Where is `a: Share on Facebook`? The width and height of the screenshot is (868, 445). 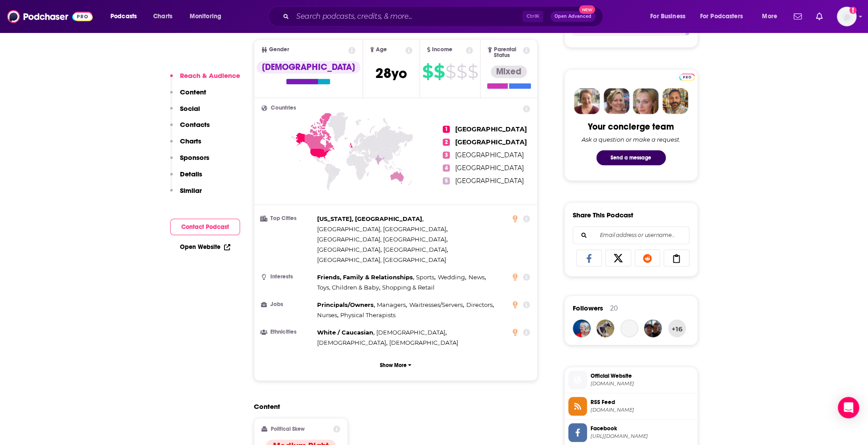 a: Share on Facebook is located at coordinates (589, 258).